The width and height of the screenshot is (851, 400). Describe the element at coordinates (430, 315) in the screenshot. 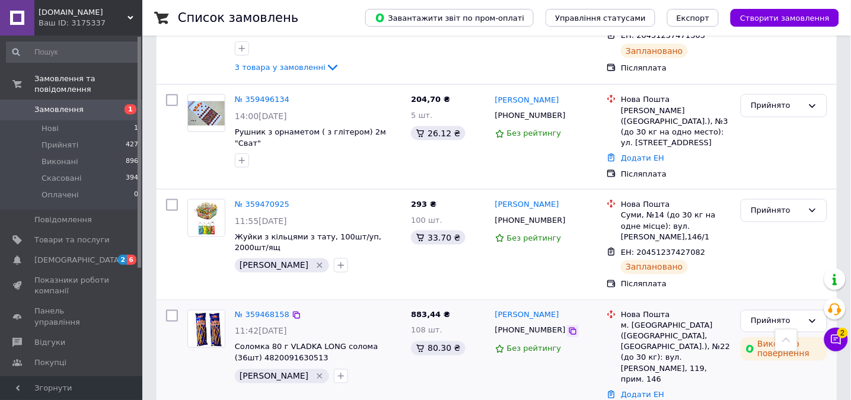

I see `span: 883,44 ₴` at that location.